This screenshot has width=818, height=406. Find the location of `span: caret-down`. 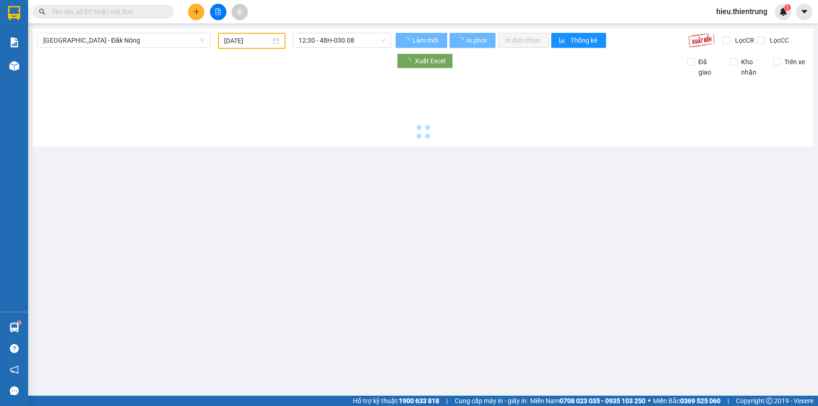

span: caret-down is located at coordinates (804, 12).